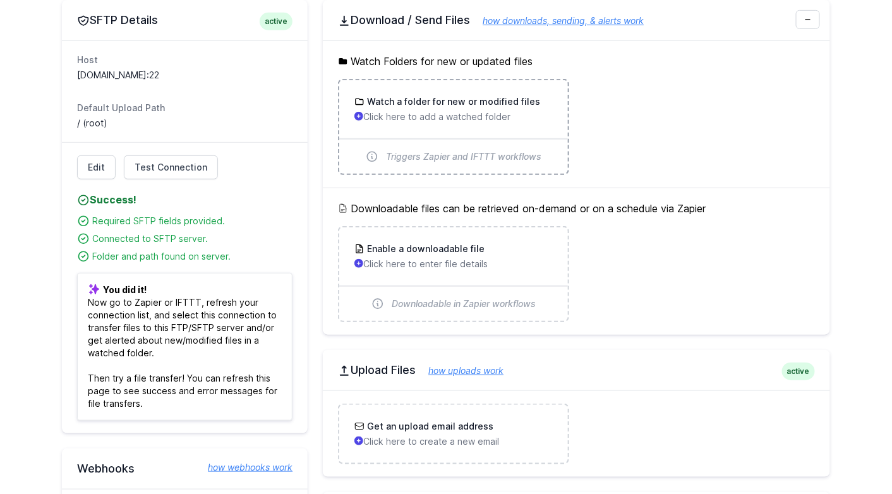 The image size is (892, 494). What do you see at coordinates (453, 274) in the screenshot?
I see `a: Enable a downloadable file Click here to enter file details Downloadable in Zapier workflows` at bounding box center [453, 274].